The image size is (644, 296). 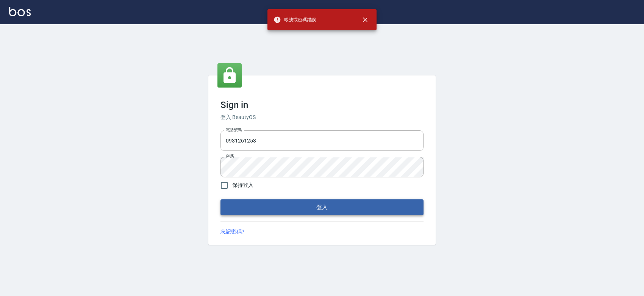 I want to click on span: 保持登入, so click(x=243, y=185).